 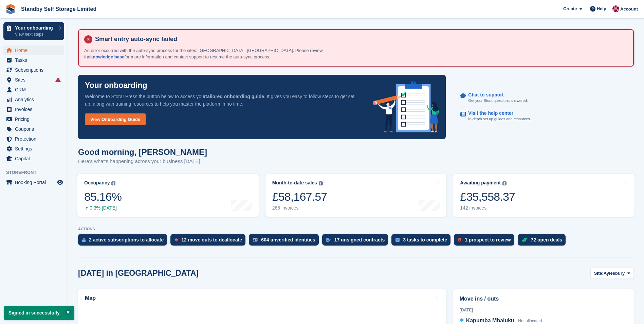 I want to click on span: Kapumba Mbaluku, so click(x=490, y=320).